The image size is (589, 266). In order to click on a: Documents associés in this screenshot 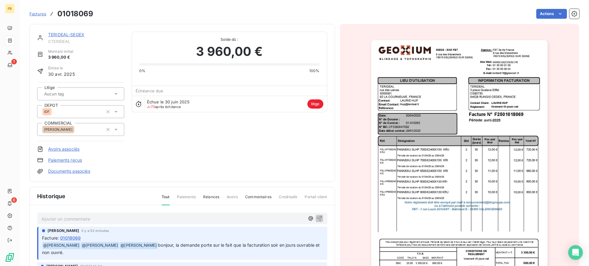, I will do `click(69, 171)`.